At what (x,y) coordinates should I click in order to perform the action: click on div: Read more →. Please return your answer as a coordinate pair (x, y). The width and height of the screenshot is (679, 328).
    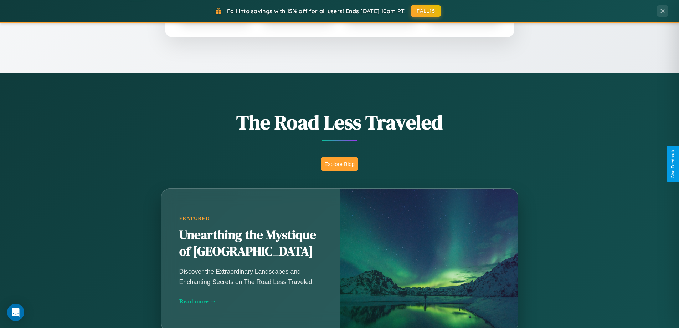
    Looking at the image, I should click on (251, 301).